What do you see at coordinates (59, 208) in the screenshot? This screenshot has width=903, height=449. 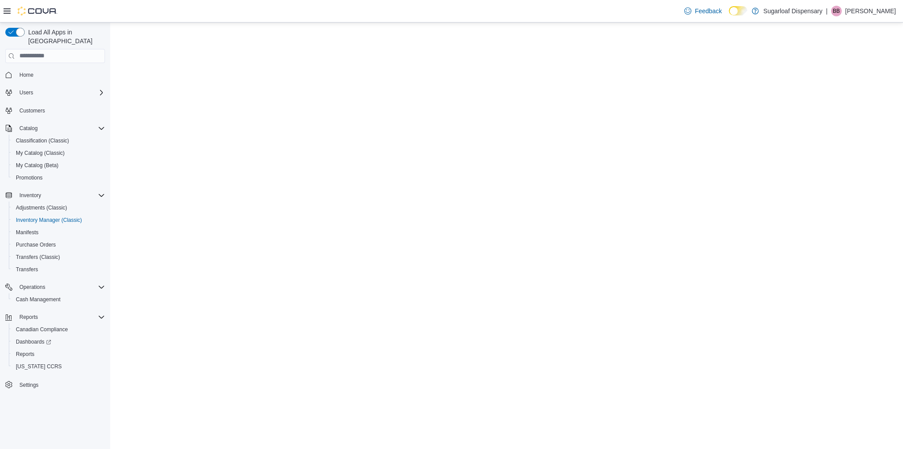 I see `button: Adjustments (Classic)` at bounding box center [59, 208].